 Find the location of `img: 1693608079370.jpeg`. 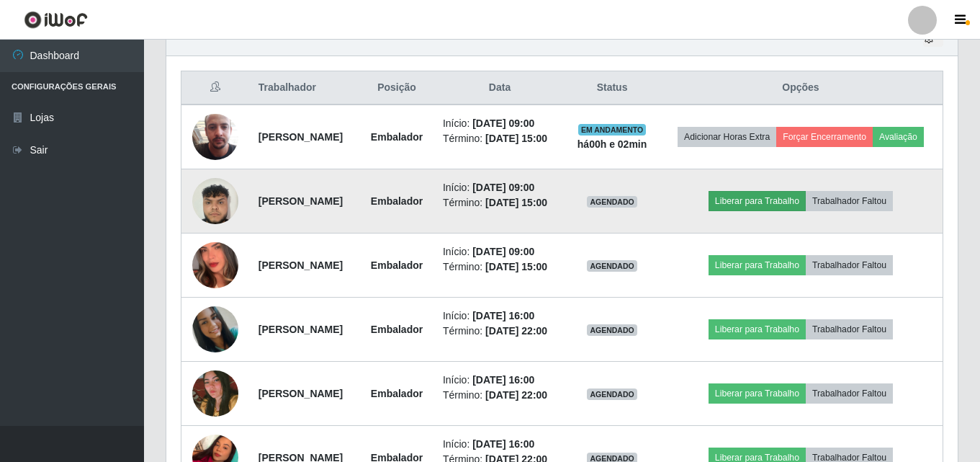

img: 1693608079370.jpeg is located at coordinates (215, 330).